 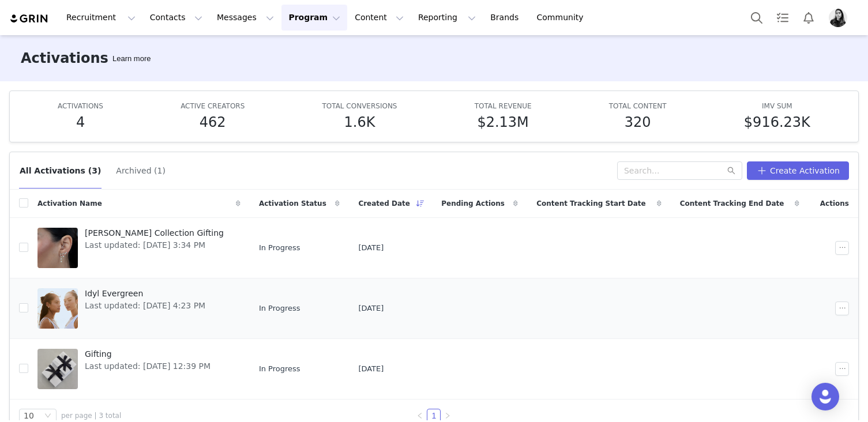 What do you see at coordinates (29, 19) in the screenshot?
I see `img: grin logo` at bounding box center [29, 19].